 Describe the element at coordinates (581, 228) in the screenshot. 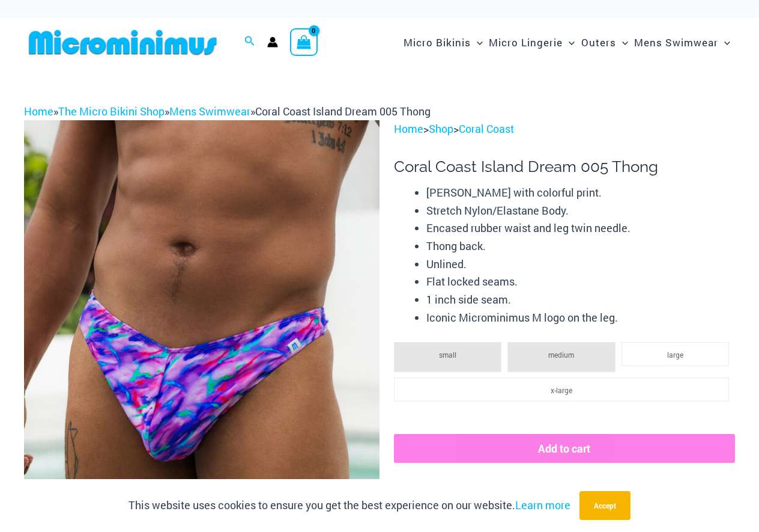

I see `li: Encased rubber waist and leg twin needle.` at that location.